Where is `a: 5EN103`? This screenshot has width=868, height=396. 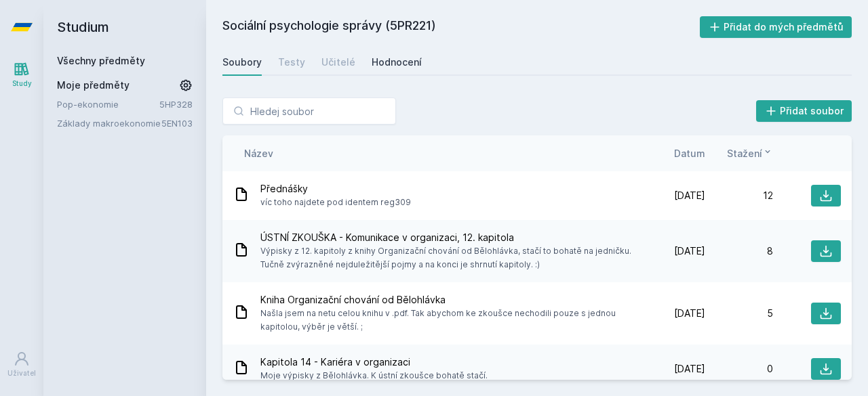
a: 5EN103 is located at coordinates (177, 123).